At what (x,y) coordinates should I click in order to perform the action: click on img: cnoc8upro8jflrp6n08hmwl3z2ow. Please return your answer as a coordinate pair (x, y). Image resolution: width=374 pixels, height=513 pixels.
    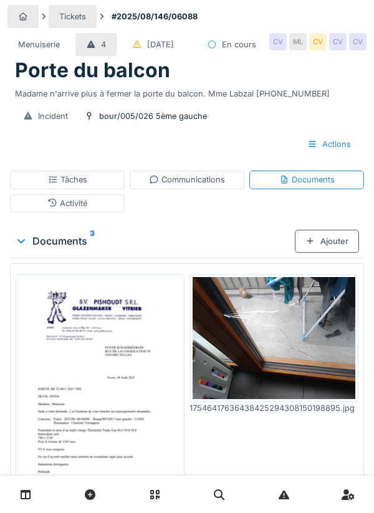
    Looking at the image, I should click on (100, 392).